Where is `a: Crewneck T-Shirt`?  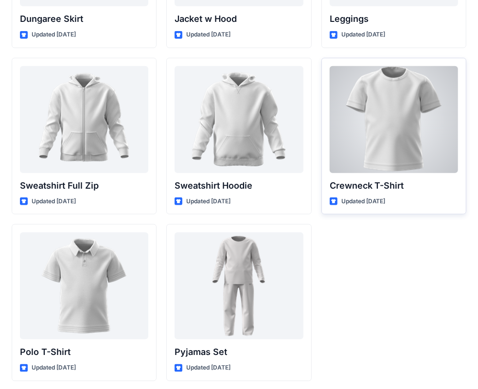
a: Crewneck T-Shirt is located at coordinates (394, 120).